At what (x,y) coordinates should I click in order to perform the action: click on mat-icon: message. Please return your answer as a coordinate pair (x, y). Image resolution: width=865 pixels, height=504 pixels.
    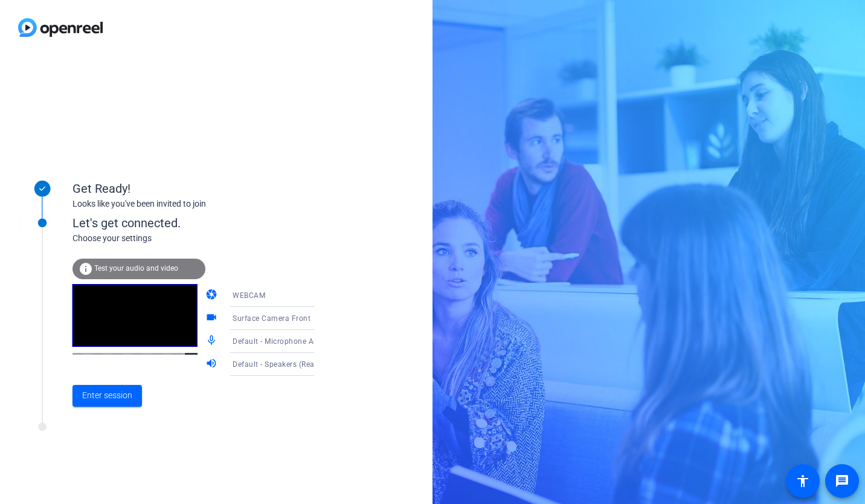
    Looking at the image, I should click on (842, 481).